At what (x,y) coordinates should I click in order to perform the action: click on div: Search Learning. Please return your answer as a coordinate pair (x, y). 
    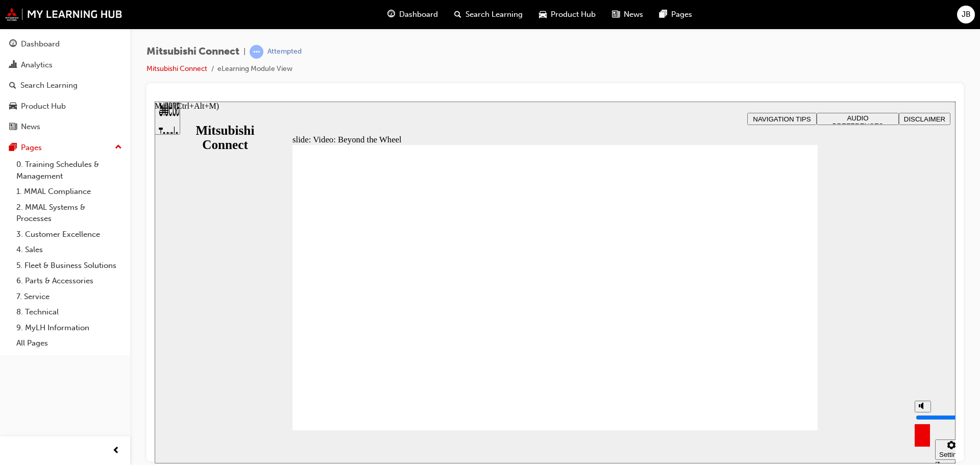
    Looking at the image, I should click on (49, 85).